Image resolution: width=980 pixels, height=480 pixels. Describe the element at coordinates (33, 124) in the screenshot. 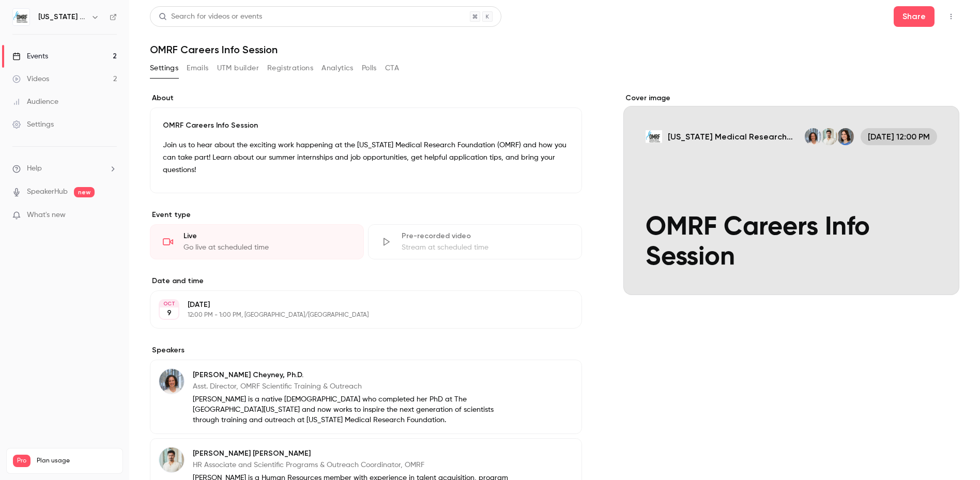

I see `div: Settings` at that location.